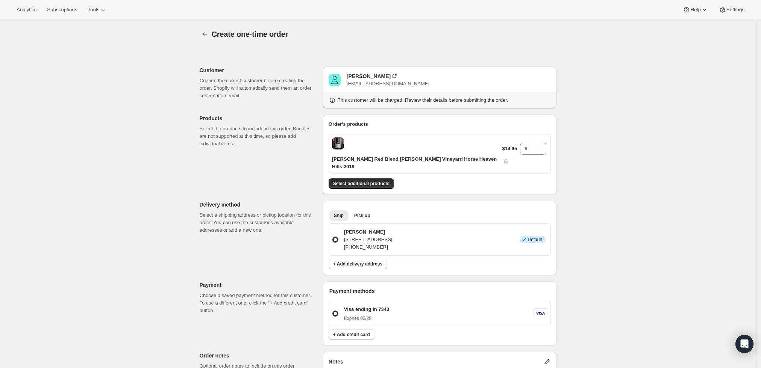 Image resolution: width=761 pixels, height=368 pixels. Describe the element at coordinates (62, 10) in the screenshot. I see `span: Subscriptions` at that location.